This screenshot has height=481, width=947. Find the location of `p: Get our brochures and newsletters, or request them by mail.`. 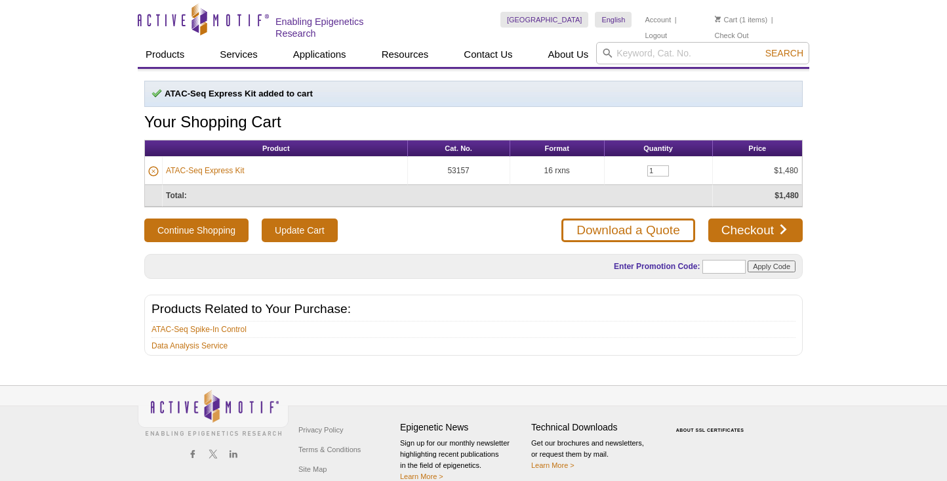

p: Get our brochures and newsletters, or request them by mail. is located at coordinates (593, 454).